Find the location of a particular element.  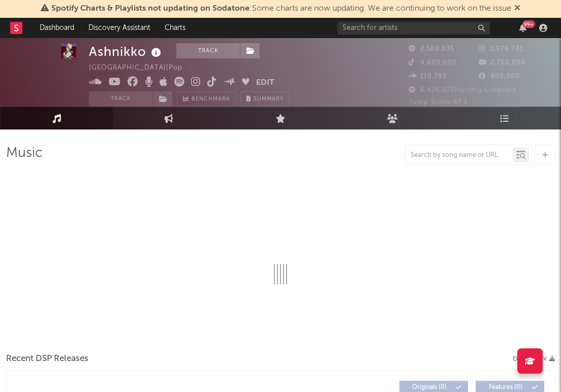

span: 499,000 is located at coordinates (498, 76).